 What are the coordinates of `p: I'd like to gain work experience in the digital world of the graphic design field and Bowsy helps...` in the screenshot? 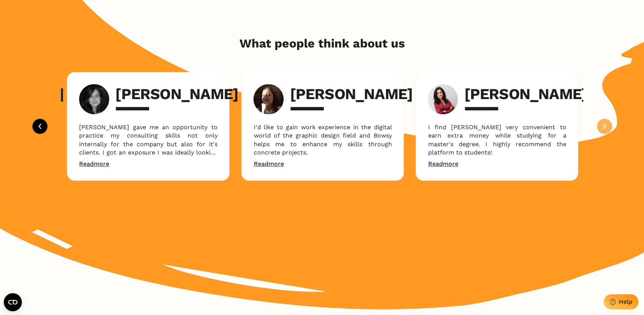 It's located at (322, 140).